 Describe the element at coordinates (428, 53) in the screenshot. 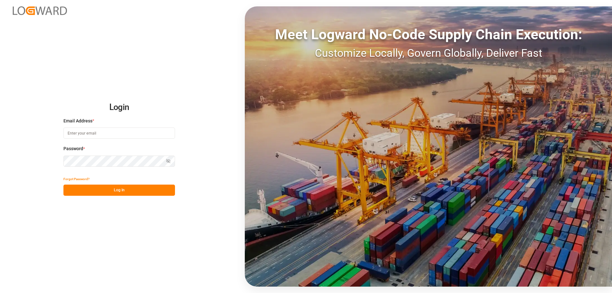

I see `div: Customize Locally, Govern Globally, Deliver Fast` at that location.